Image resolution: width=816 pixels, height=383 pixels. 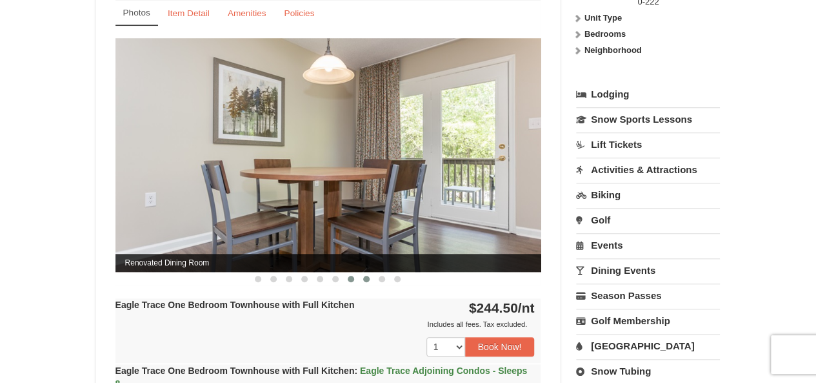 What do you see at coordinates (328, 263) in the screenshot?
I see `span: Renovated Dining Room` at bounding box center [328, 263].